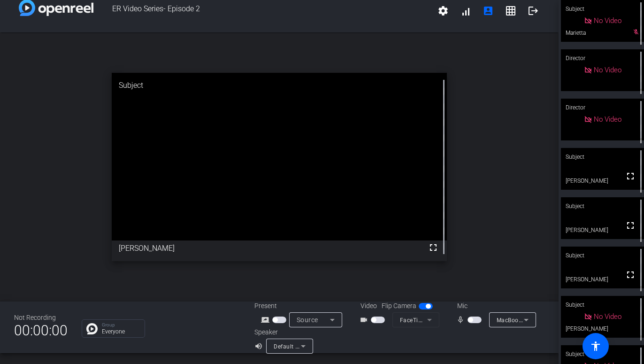 This screenshot has height=364, width=644. What do you see at coordinates (596, 346) in the screenshot?
I see `mat-icon: accessibility` at bounding box center [596, 346].